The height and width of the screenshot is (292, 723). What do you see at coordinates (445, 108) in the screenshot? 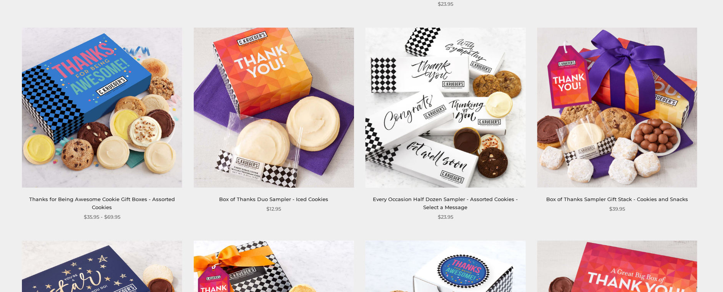
I see `img: Every Occasion Half Dozen Sampler - Assorted Cookies - Select a Message` at bounding box center [445, 108].